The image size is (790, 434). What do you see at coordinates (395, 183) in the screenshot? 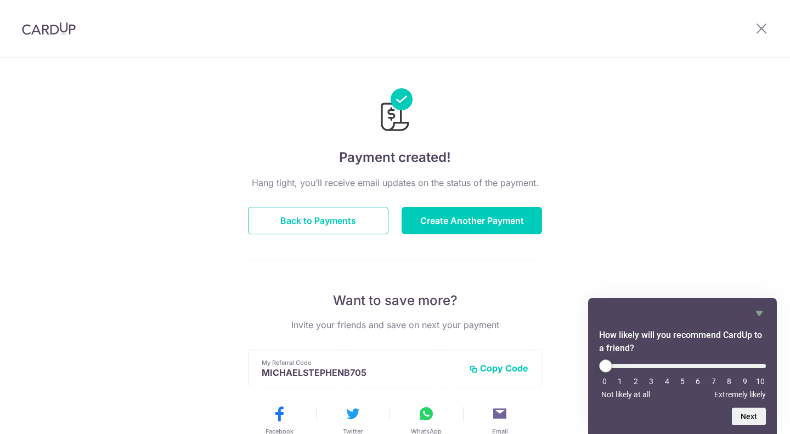
I see `p: Hang tight, you’ll receive email updates on the status of the payment.` at bounding box center [395, 183].